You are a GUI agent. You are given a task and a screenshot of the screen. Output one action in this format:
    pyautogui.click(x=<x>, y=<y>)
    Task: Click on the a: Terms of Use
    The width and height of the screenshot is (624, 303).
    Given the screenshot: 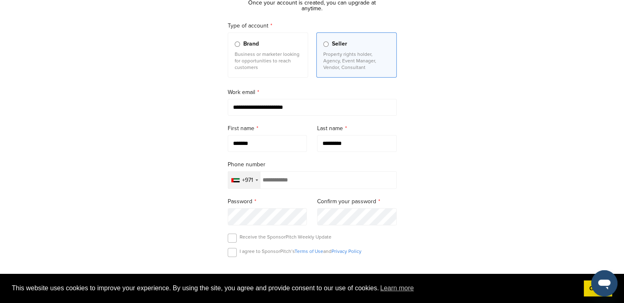 What is the action you would take?
    pyautogui.click(x=309, y=251)
    